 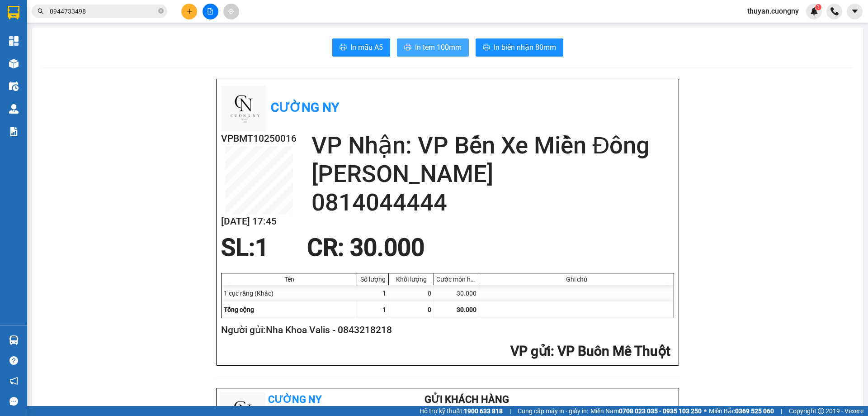 What do you see at coordinates (457, 279) in the screenshot?
I see `div: Cước món hàng` at bounding box center [457, 279].